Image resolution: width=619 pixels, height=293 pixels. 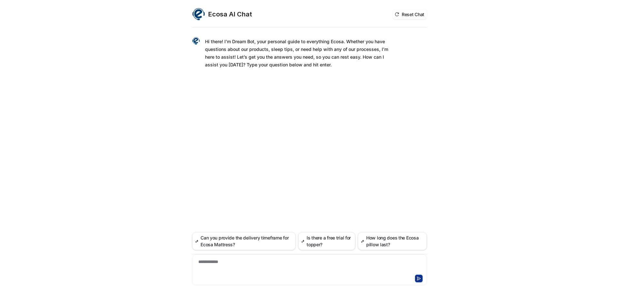 I want to click on button: Reset Chat, so click(x=410, y=14).